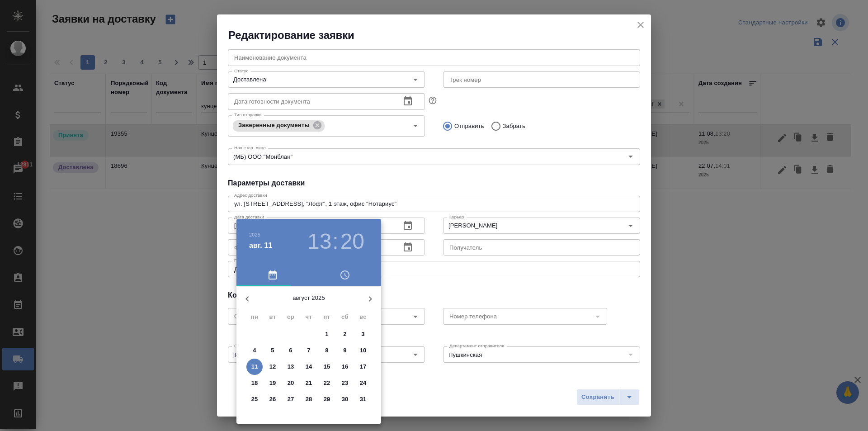 This screenshot has height=431, width=868. What do you see at coordinates (309, 317) in the screenshot?
I see `span: чт` at bounding box center [309, 317].